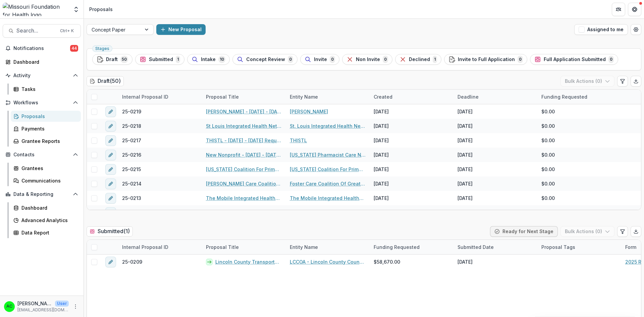 The image size is (644, 317). I want to click on button: Open Data & Reporting, so click(42, 194).